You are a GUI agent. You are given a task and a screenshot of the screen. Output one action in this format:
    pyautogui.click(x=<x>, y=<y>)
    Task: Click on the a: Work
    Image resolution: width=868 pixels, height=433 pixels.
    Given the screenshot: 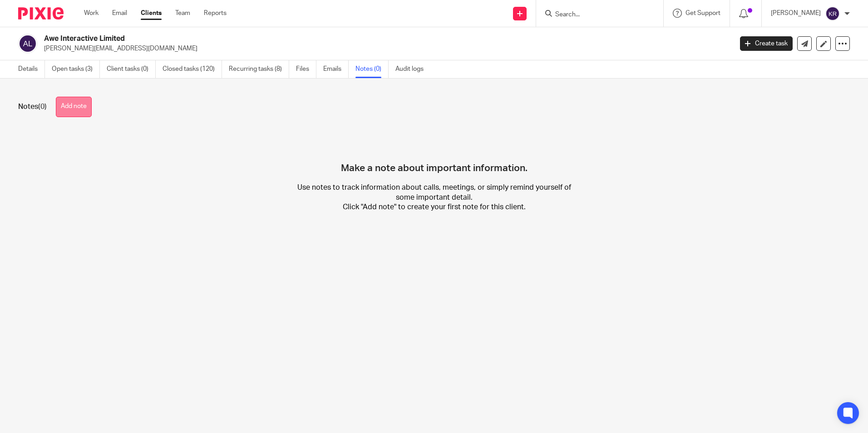 What is the action you would take?
    pyautogui.click(x=92, y=13)
    